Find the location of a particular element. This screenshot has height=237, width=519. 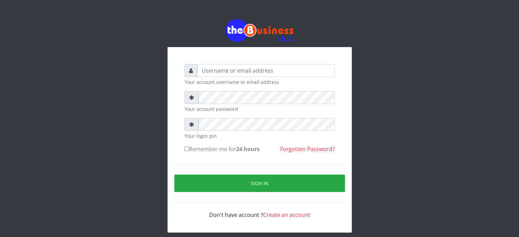

div: Don't have account ? is located at coordinates (260, 211).